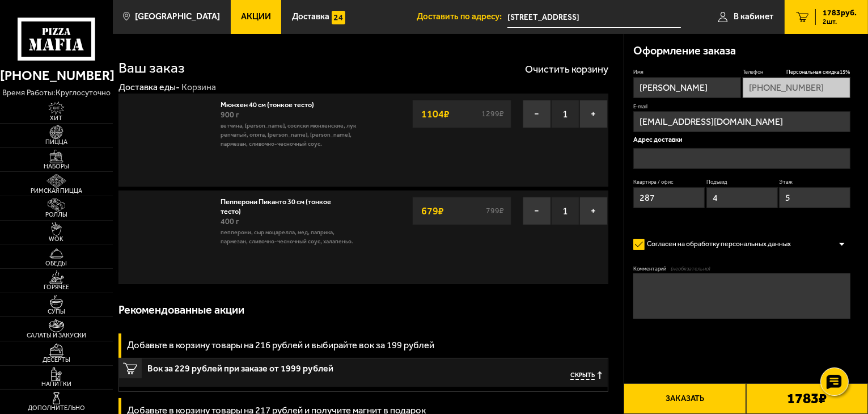 The width and height of the screenshot is (868, 414). Describe the element at coordinates (807, 399) in the screenshot. I see `b: 1783 ₽` at that location.